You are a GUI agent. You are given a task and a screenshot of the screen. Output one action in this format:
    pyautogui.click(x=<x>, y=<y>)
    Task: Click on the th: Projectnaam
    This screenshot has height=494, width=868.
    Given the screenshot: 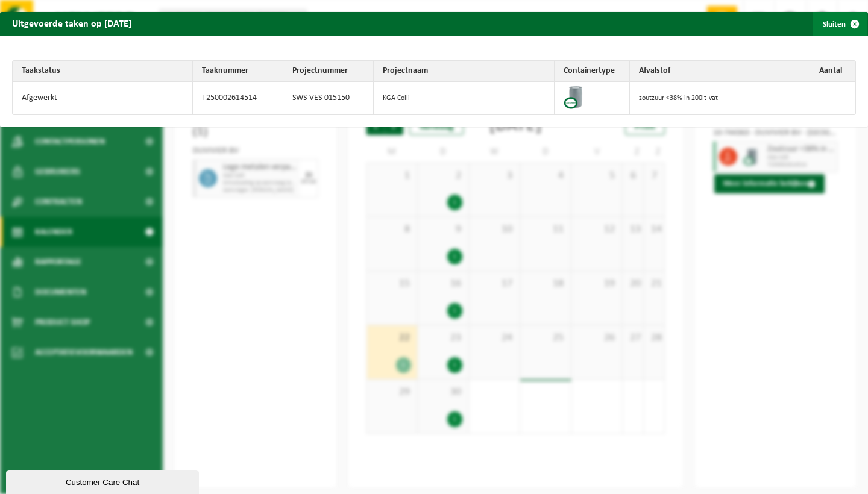 What is the action you would take?
    pyautogui.click(x=463, y=71)
    